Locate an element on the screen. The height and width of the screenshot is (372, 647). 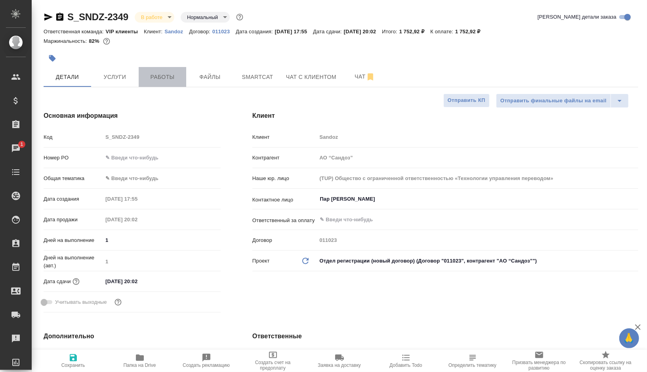
p: Ответственный за оплату is located at coordinates (284, 220).